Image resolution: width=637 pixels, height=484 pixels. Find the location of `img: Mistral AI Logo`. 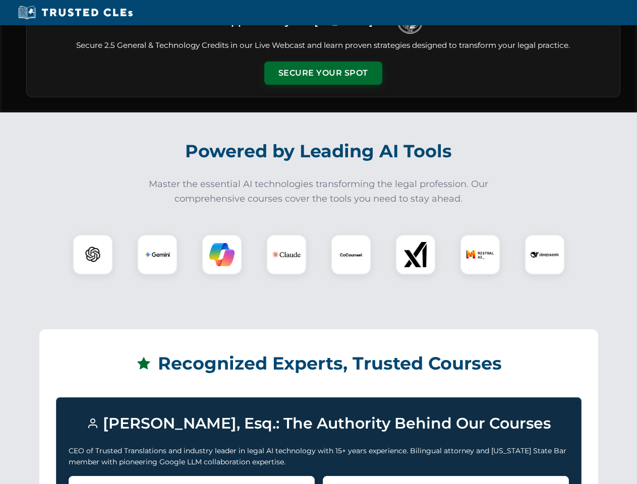

img: Mistral AI Logo is located at coordinates (480, 255).